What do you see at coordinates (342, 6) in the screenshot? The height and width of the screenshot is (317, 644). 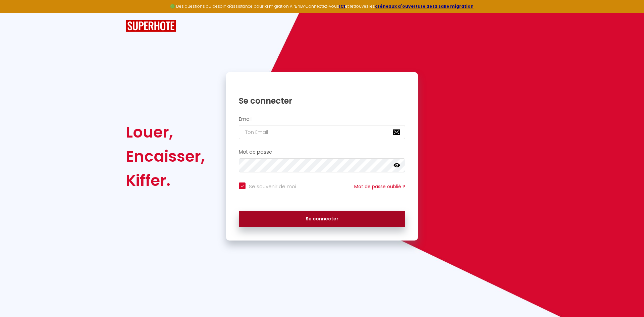 I see `strong: ICI` at bounding box center [342, 6].